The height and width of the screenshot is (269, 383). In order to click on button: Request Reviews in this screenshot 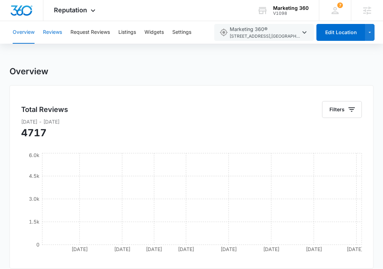, I will do `click(90, 32)`.